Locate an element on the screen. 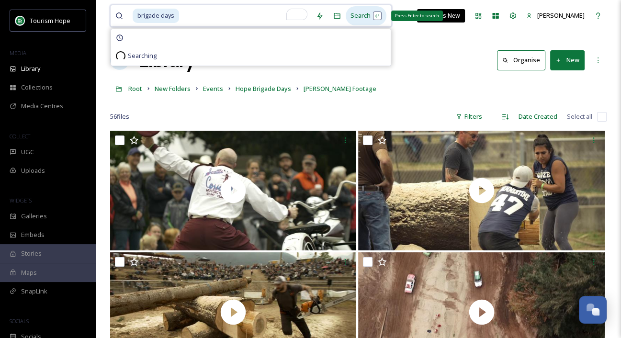  span: Library is located at coordinates (31, 68).